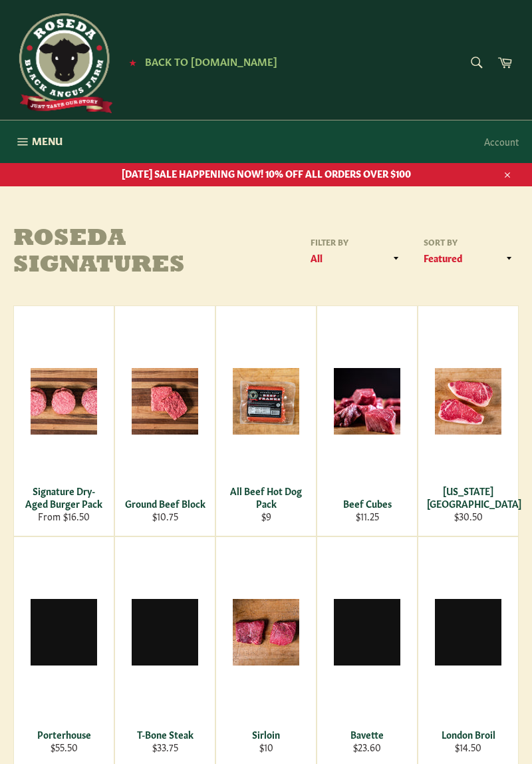  I want to click on img: Signature Dry-Aged Burger Pack, so click(64, 401).